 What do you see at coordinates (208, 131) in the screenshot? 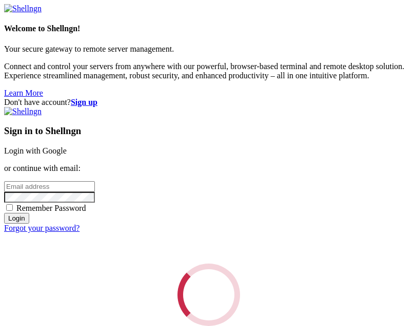
I see `h3: Sign in to Shellngn` at bounding box center [208, 131].